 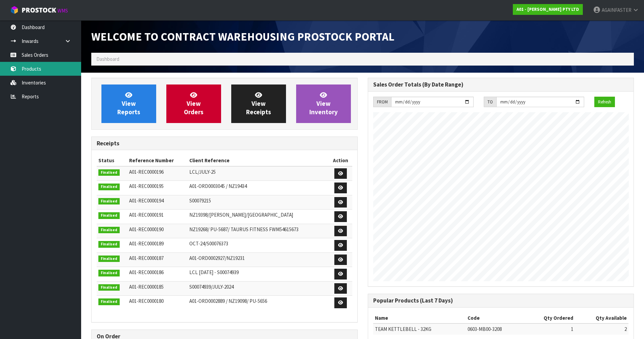 What do you see at coordinates (602, 329) in the screenshot?
I see `td: 2` at bounding box center [602, 329].